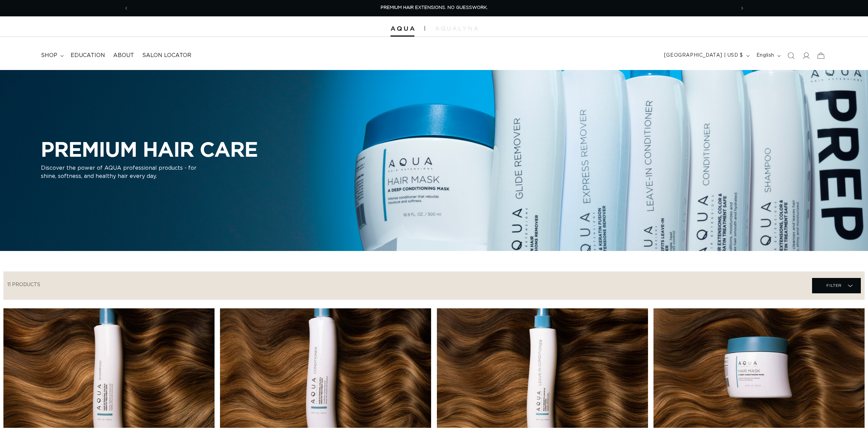 The height and width of the screenshot is (434, 868). I want to click on summary: Search, so click(791, 56).